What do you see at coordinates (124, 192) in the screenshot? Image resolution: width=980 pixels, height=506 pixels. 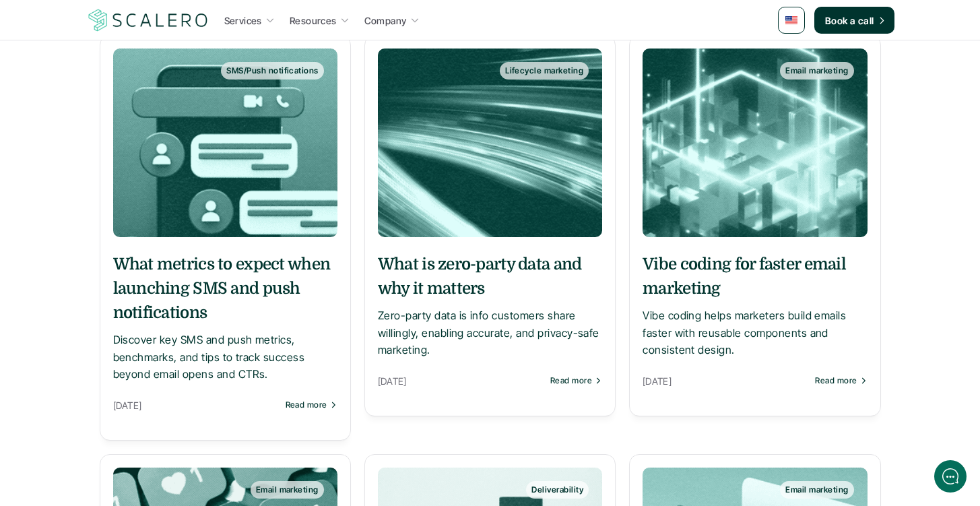 I see `span: New conversation` at bounding box center [124, 192].